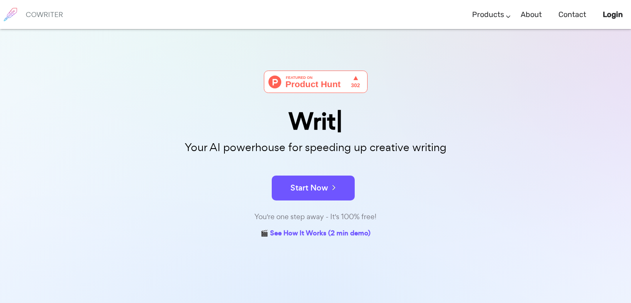  What do you see at coordinates (316, 147) in the screenshot?
I see `p: Your AI powerhouse for speeding up creative writing` at bounding box center [316, 147].